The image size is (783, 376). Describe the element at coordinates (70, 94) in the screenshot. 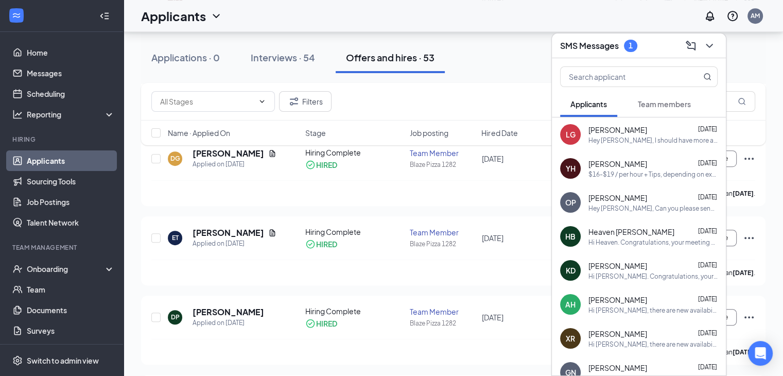

I see `a: Scheduling` at that location.